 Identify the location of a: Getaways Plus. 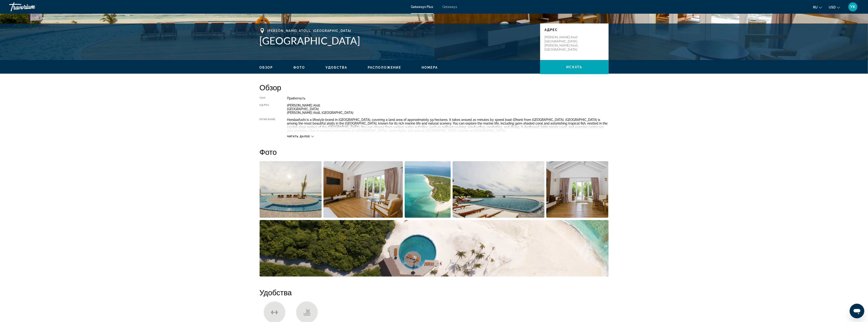
(422, 7).